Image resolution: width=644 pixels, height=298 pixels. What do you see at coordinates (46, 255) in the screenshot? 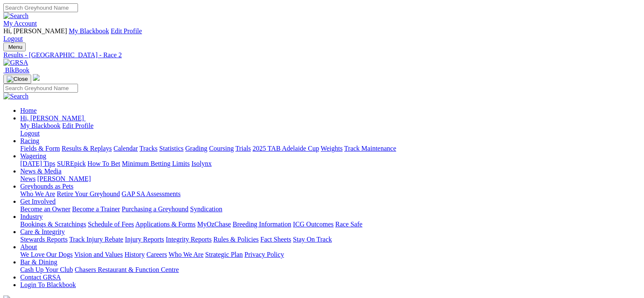
I see `a: We Love Our Dogs` at bounding box center [46, 255].